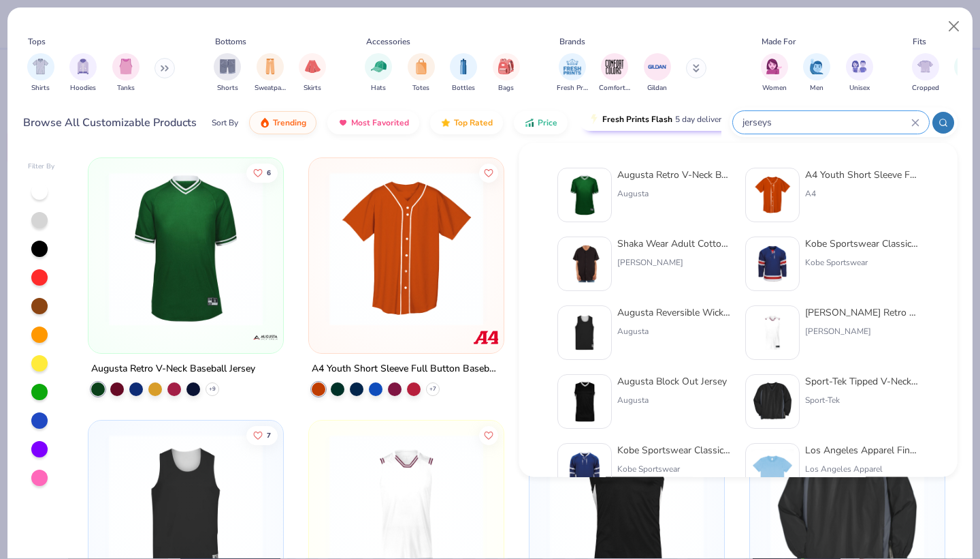 The height and width of the screenshot is (559, 980). Describe the element at coordinates (774, 66) in the screenshot. I see `img: Women Image` at that location.